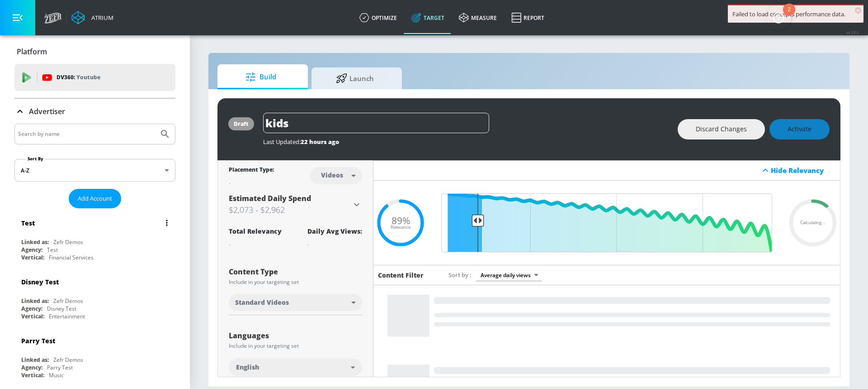 The height and width of the screenshot is (389, 868). What do you see at coordinates (332, 174) in the screenshot?
I see `div: Videos` at bounding box center [332, 174].